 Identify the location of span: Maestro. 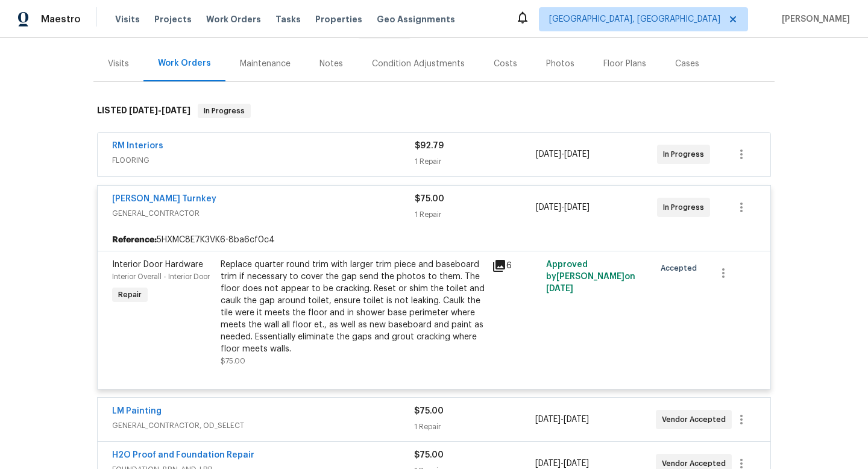
(61, 19).